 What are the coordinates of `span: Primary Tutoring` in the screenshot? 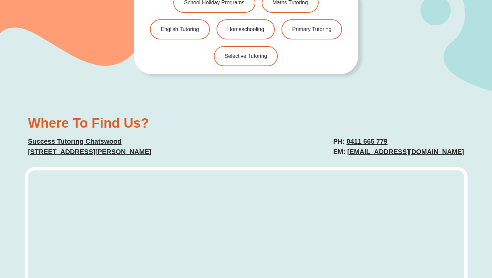 It's located at (311, 29).